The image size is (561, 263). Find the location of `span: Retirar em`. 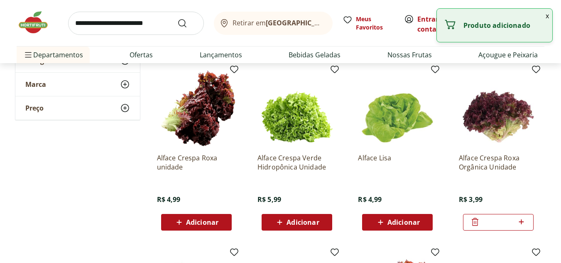

span: Retirar em is located at coordinates (278, 23).